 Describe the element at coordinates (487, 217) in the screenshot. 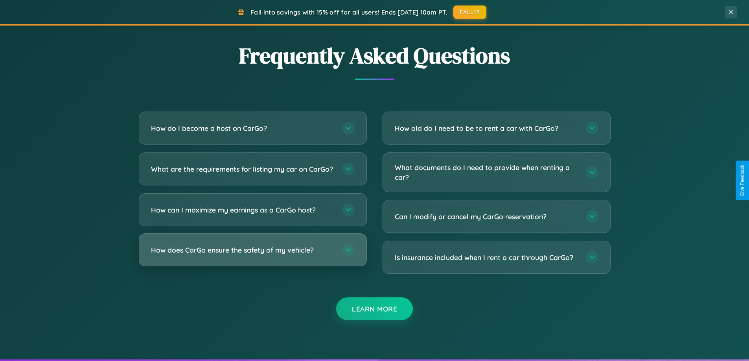

I see `h3: Can I modify or cancel my CarGo reservation?` at that location.